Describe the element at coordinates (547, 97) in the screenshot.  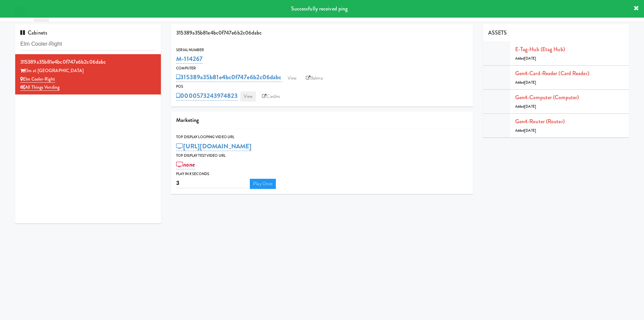
I see `a: Gen4-computer (Computer)` at that location.